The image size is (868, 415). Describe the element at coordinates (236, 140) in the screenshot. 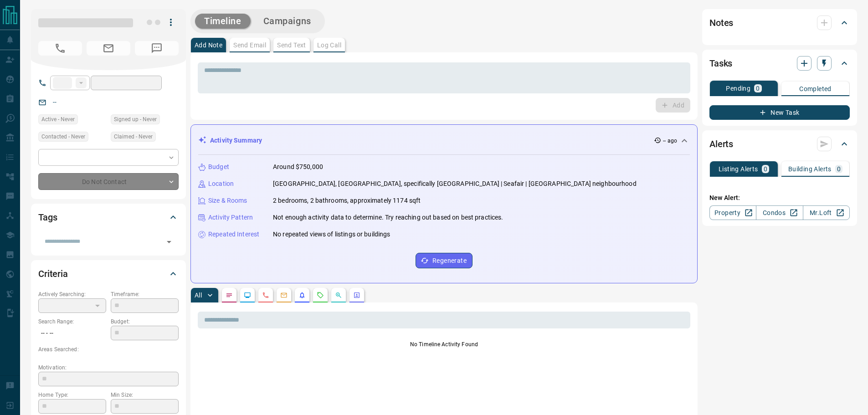

I see `p: Activity Summary` at that location.